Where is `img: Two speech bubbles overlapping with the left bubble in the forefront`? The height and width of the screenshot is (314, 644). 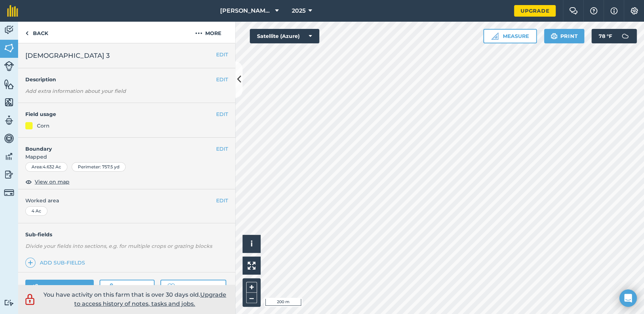 img: Two speech bubbles overlapping with the left bubble in the forefront is located at coordinates (574, 11).